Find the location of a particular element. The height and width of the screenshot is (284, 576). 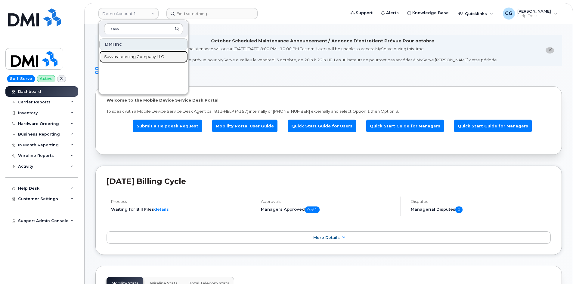

h5: Managers Approved is located at coordinates (328, 210).